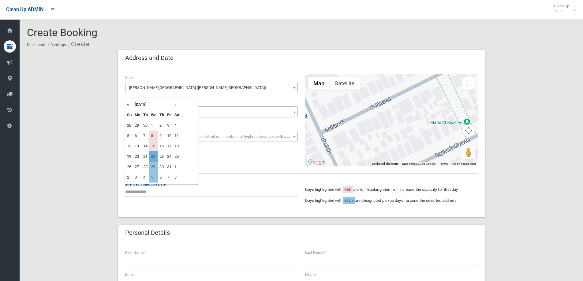 The height and width of the screenshot is (281, 583). Describe the element at coordinates (129, 167) in the screenshot. I see `td: 26` at that location.